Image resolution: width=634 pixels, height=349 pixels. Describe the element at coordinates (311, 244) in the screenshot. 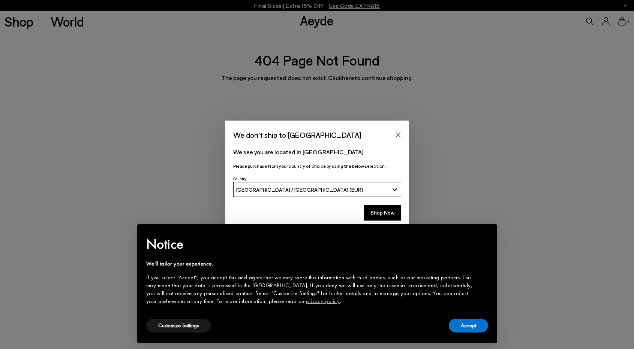

I see `h2: Notice` at that location.